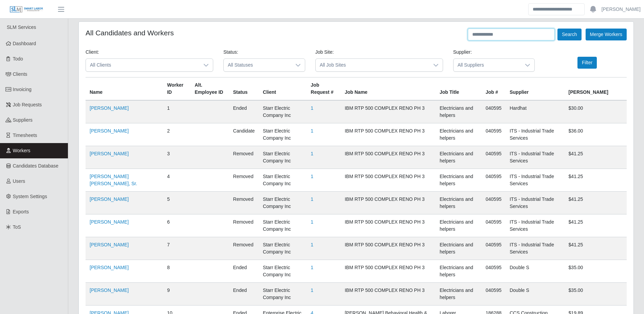 This screenshot has height=314, width=644. Describe the element at coordinates (324, 89) in the screenshot. I see `th: Job Request #` at that location.